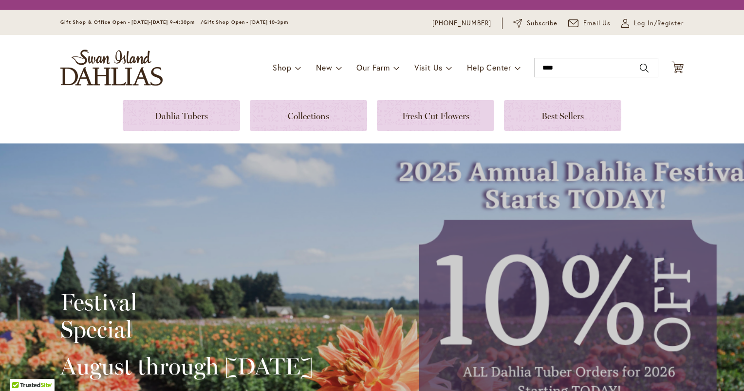 This screenshot has height=391, width=744. What do you see at coordinates (489, 67) in the screenshot?
I see `span: Help Center` at bounding box center [489, 67].